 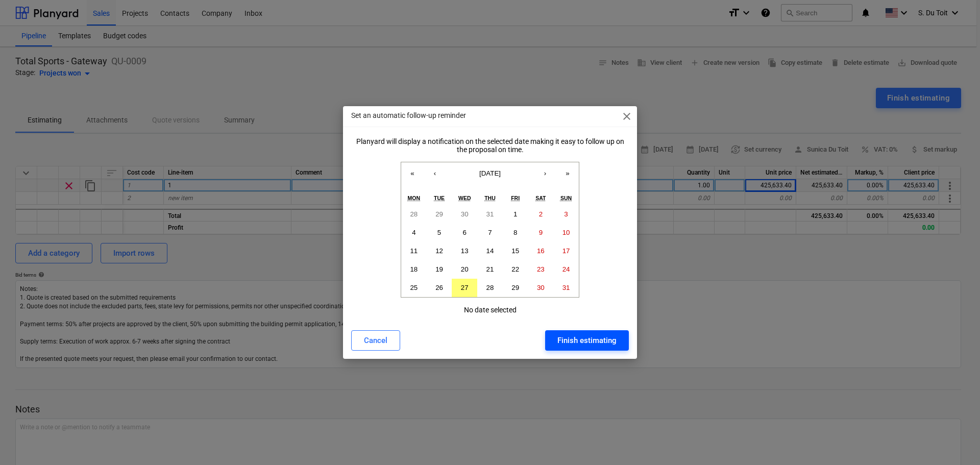 I want to click on abbr: 10 August 2025, so click(x=566, y=232).